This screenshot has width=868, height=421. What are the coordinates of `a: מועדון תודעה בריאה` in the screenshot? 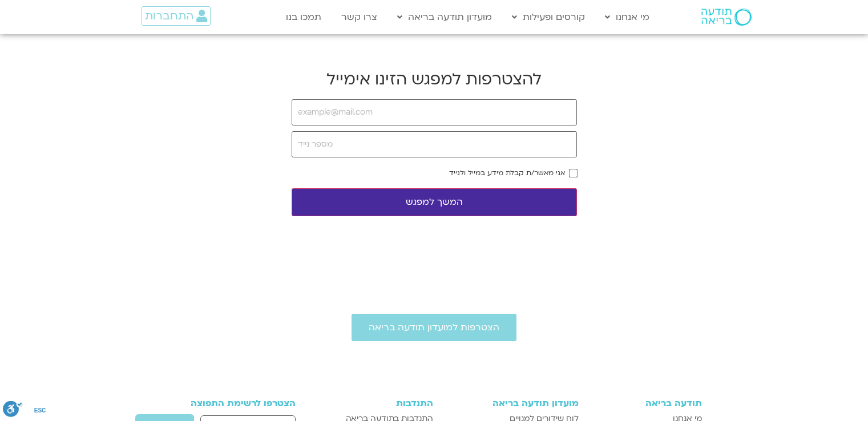 It's located at (444, 17).